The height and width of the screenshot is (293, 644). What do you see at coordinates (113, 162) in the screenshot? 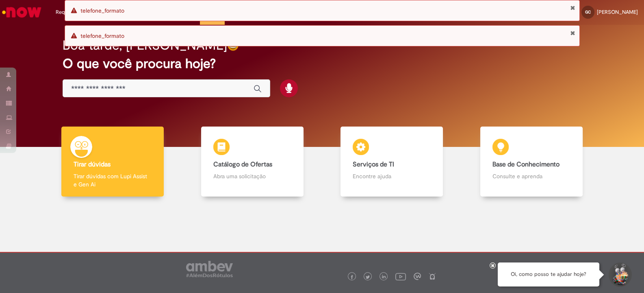
I see `a: Tirar dúvidas Tirar dúvidas com Lupi Assist e Gen Ai` at bounding box center [113, 162].